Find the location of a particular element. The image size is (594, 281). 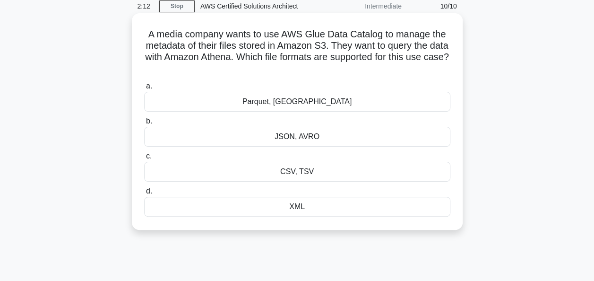

span: a. is located at coordinates (149, 85).